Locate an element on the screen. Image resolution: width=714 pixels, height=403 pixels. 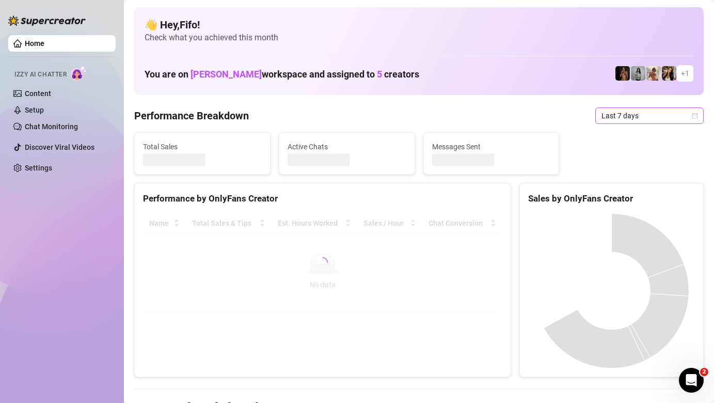
div: Sales by OnlyFans Creator is located at coordinates (611, 198).